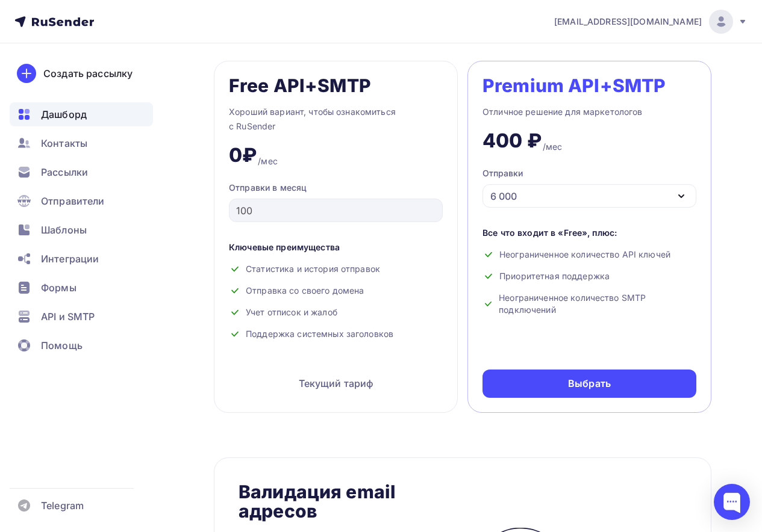 The image size is (762, 532). Describe the element at coordinates (335, 383) in the screenshot. I see `div: Текущий тариф` at that location.